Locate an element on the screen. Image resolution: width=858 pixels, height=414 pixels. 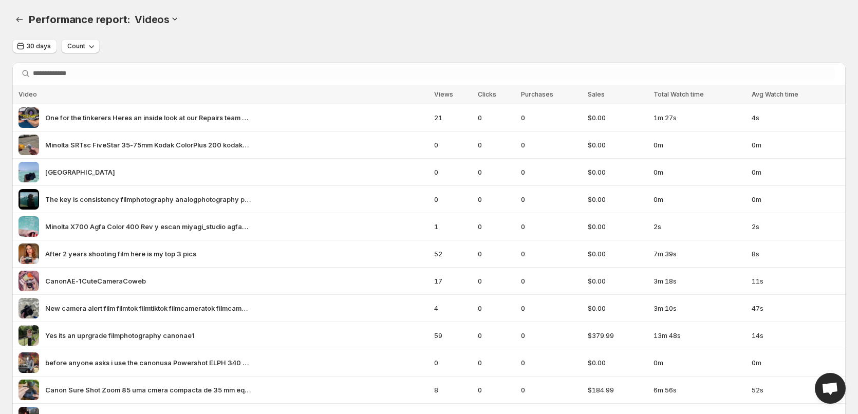
span: 1m 27s is located at coordinates (700, 118).